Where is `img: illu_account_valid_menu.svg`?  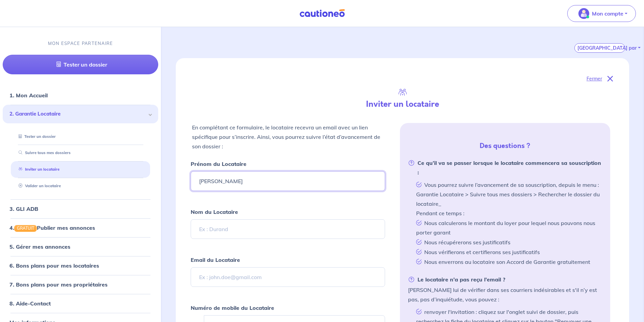
img: illu_account_valid_menu.svg is located at coordinates (584, 14).